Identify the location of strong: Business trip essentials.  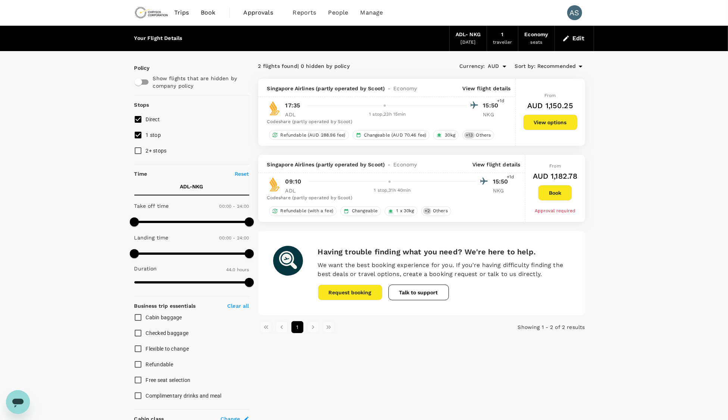
(165, 306).